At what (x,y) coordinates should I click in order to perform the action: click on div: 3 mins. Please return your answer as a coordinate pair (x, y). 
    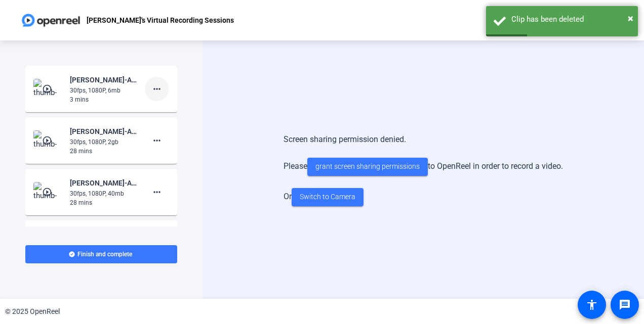
    Looking at the image, I should click on (104, 100).